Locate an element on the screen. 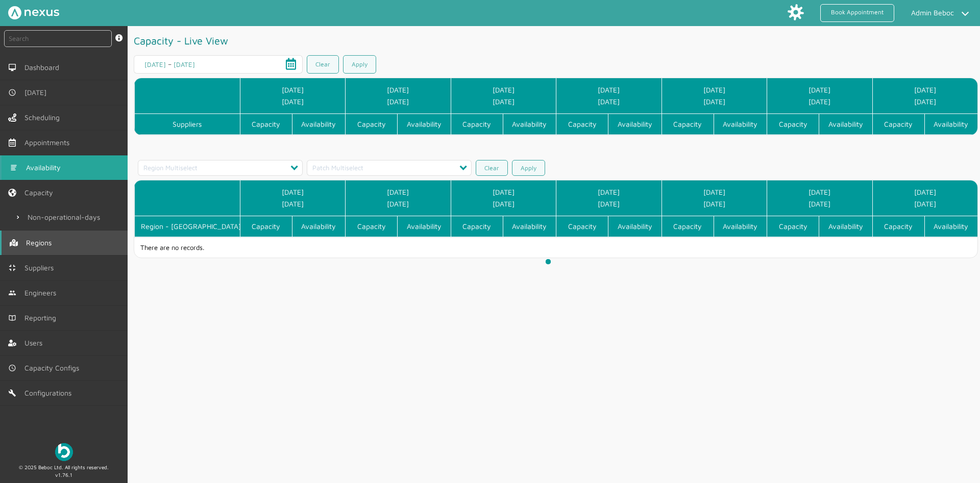  a: Book Appointment is located at coordinates (857, 13).